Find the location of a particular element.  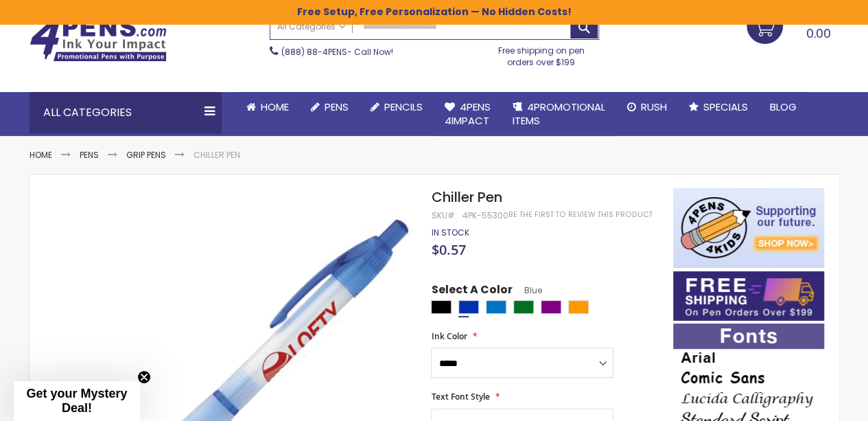

span: 4PROMOTIONAL ITEMS is located at coordinates (559, 113).